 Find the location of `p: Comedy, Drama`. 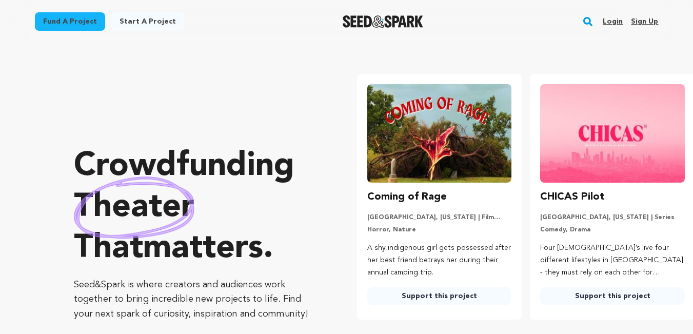

p: Comedy, Drama is located at coordinates (612, 230).